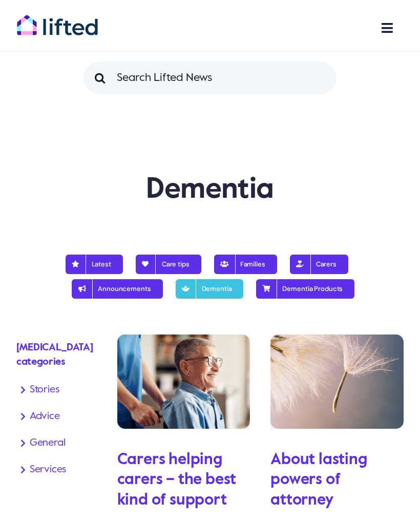 The image size is (420, 522). I want to click on span: Dementia, so click(210, 289).